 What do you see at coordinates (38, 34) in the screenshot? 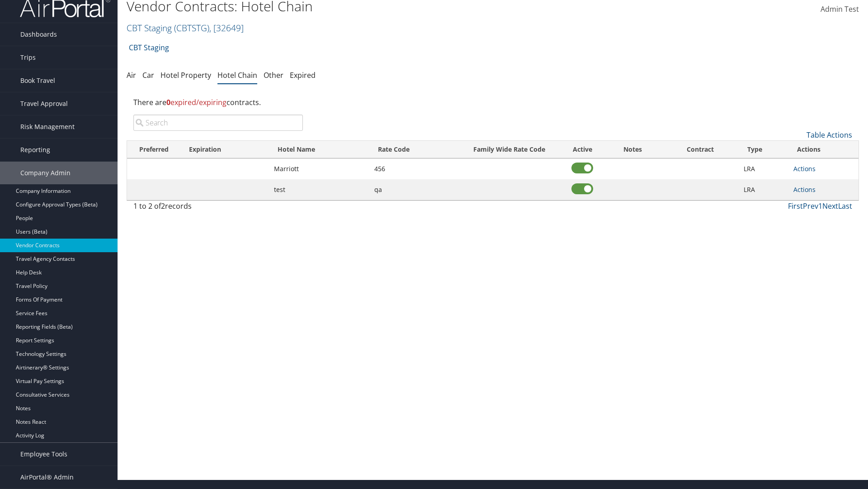
I see `span: Dashboards` at bounding box center [38, 34].